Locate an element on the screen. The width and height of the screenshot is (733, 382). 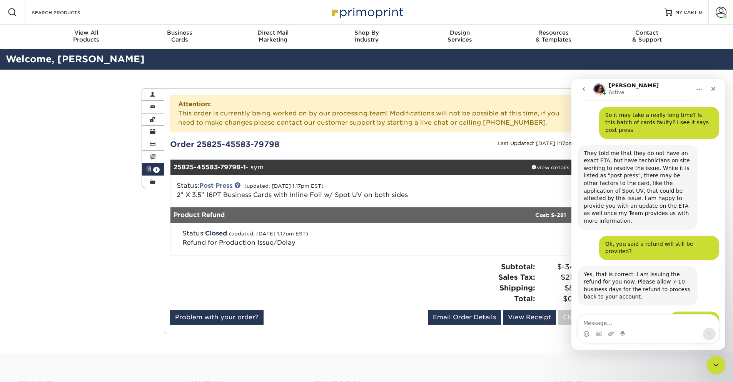
a: Close is located at coordinates (572, 318).